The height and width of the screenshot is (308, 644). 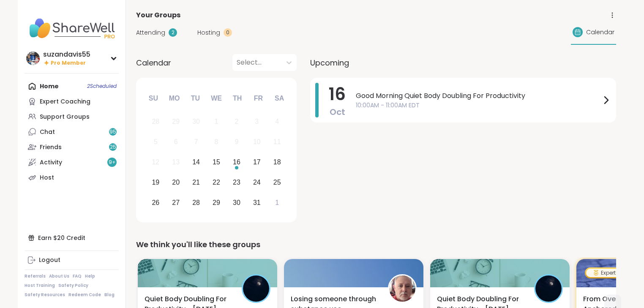 I want to click on a: Host Training, so click(x=40, y=286).